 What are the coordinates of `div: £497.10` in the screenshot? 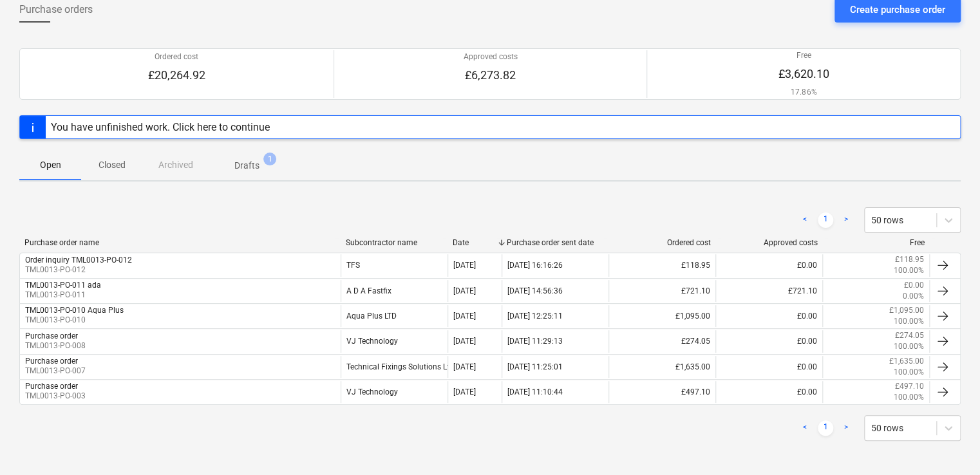 It's located at (662, 392).